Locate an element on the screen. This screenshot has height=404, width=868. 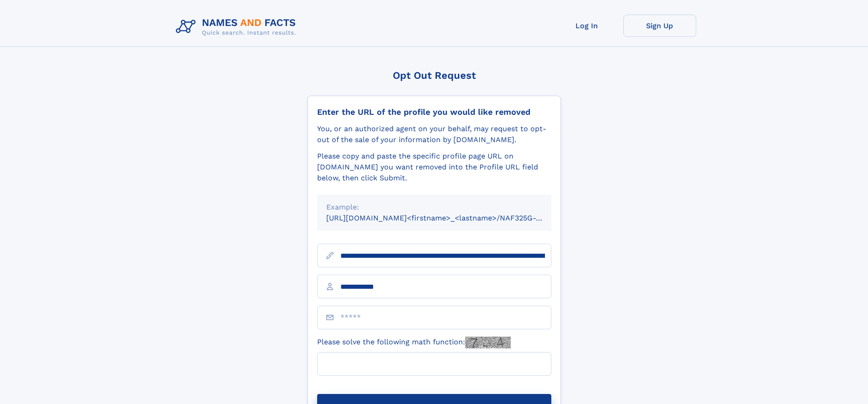
a: Log In is located at coordinates (587, 25).